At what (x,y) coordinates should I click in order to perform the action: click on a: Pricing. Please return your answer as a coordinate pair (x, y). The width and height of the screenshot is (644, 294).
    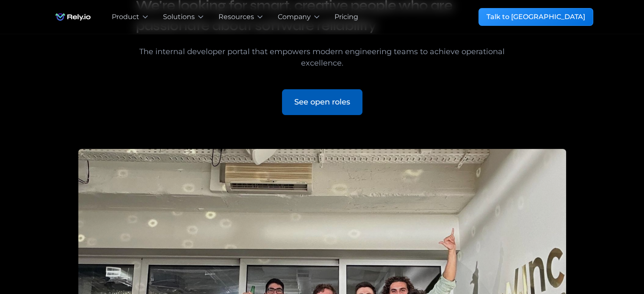
    Looking at the image, I should click on (346, 17).